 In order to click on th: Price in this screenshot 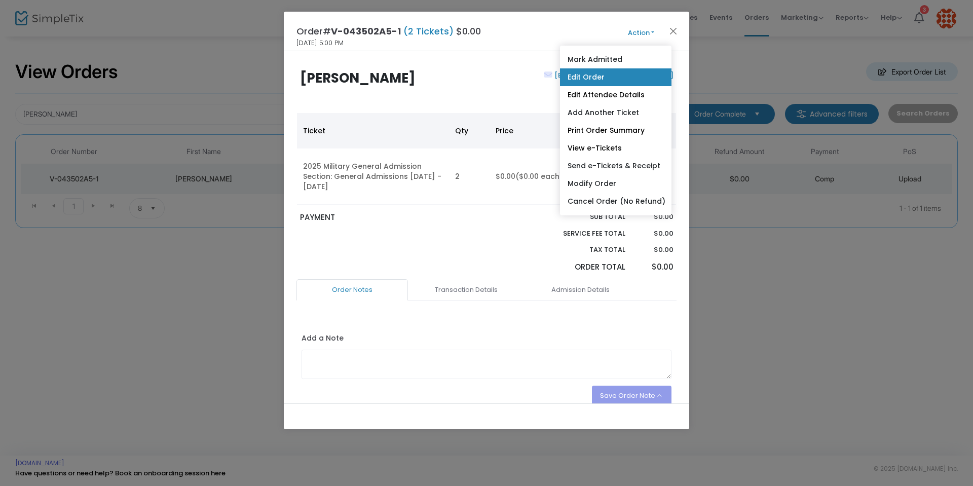, I will do `click(538, 131)`.